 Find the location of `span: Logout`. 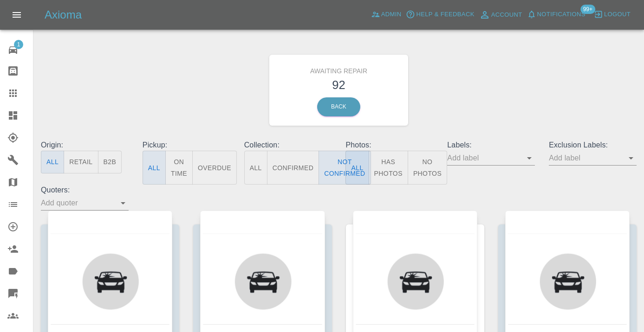

span: Logout is located at coordinates (617, 14).